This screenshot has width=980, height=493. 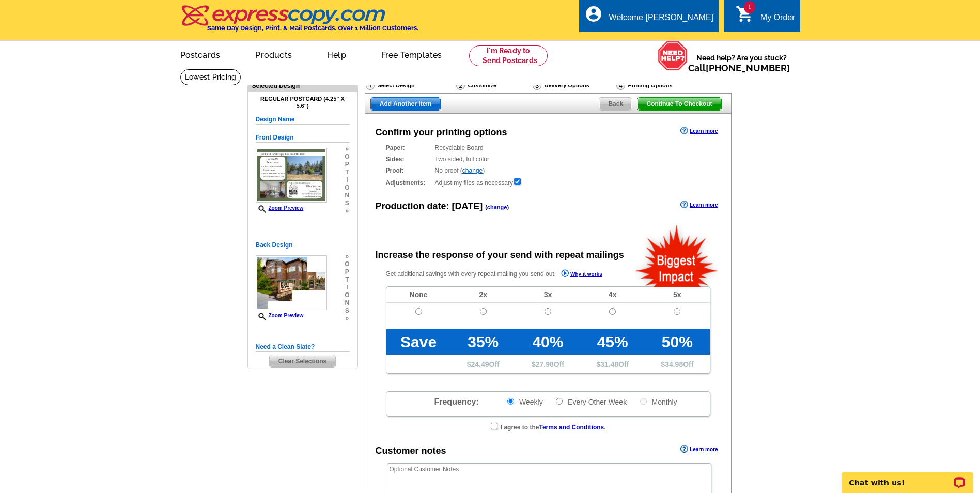 I want to click on a: Products, so click(x=273, y=54).